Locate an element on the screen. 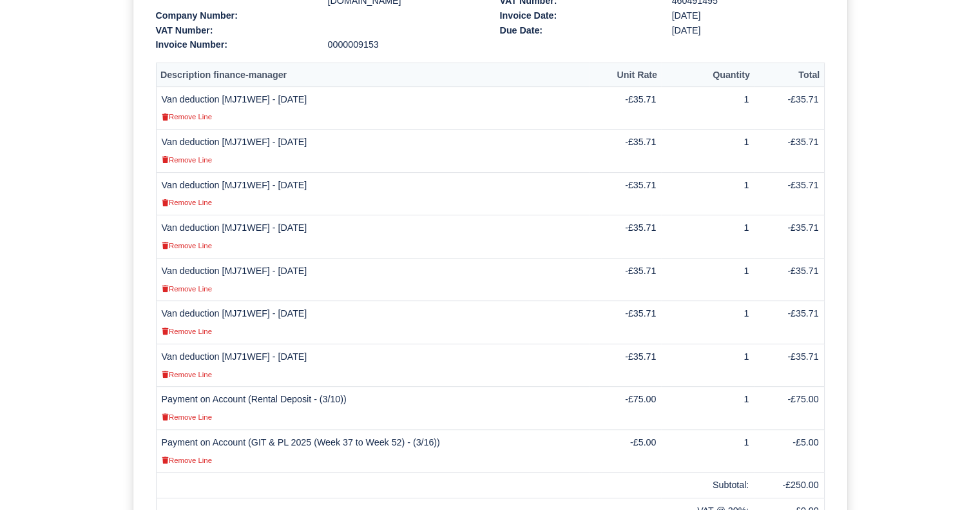 The height and width of the screenshot is (510, 980). th: Description finance-manager is located at coordinates (372, 74).